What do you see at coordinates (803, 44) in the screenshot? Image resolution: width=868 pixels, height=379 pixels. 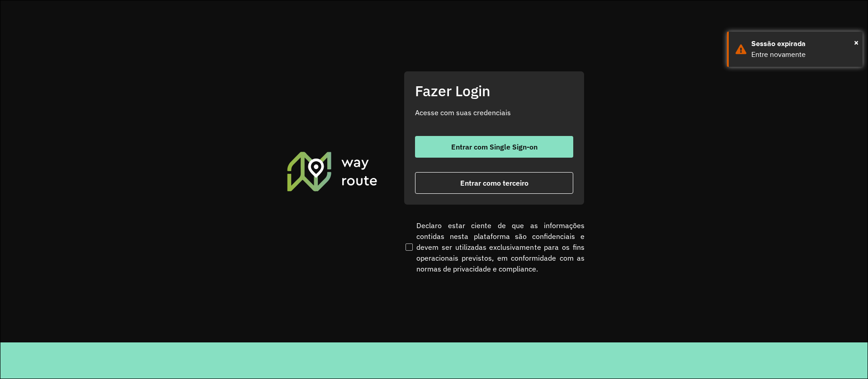 I see `div: Sessão expirada` at bounding box center [803, 44].